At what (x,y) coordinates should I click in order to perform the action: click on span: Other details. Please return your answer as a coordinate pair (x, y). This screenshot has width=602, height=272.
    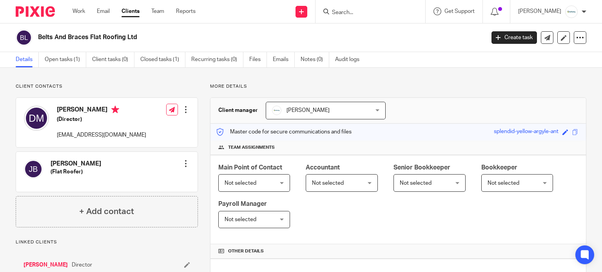
    Looking at the image, I should click on (246, 252).